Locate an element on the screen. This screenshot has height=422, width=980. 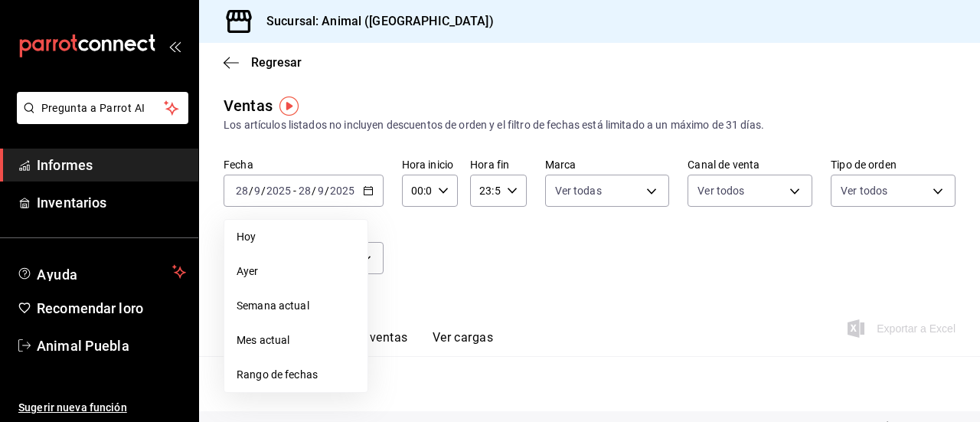
font: Los artículos listados no incluyen descuentos de orden y el filtro de fechas está limitado a un m... is located at coordinates (494, 124).